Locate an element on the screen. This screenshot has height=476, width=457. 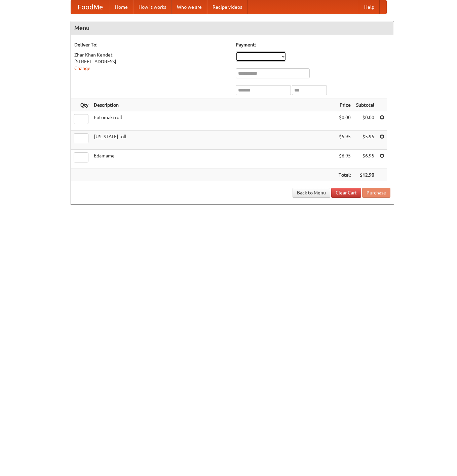
th: Price is located at coordinates (345, 105).